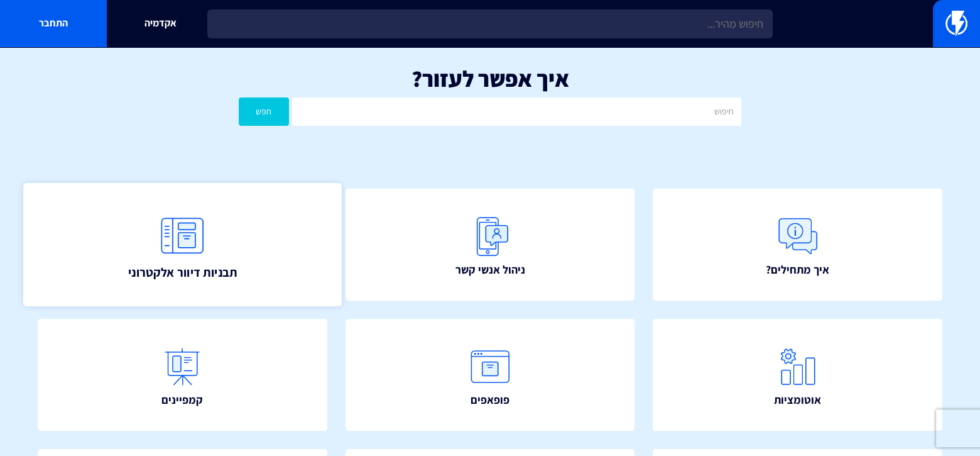 The width and height of the screenshot is (980, 456). Describe the element at coordinates (517, 112) in the screenshot. I see `input: חיפוש` at that location.